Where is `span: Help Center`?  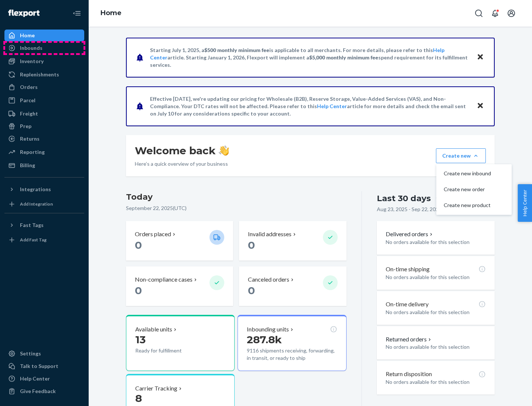 span: Help Center is located at coordinates (525, 203).